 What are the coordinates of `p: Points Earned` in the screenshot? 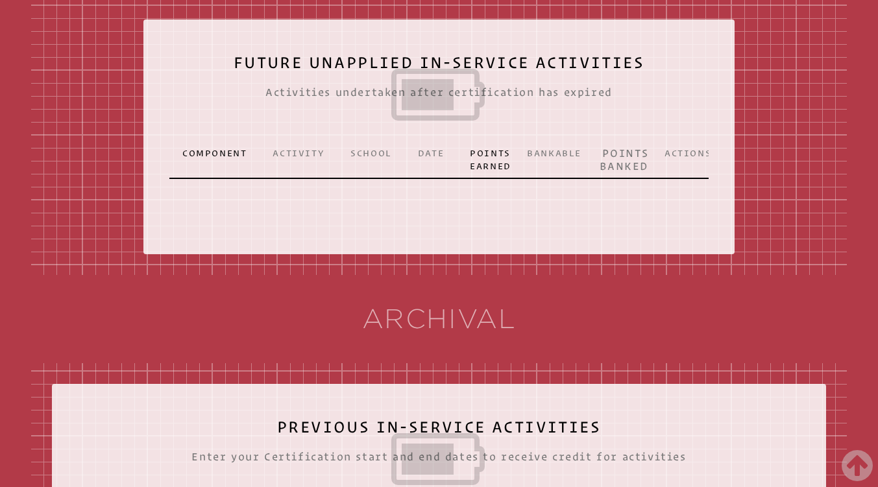 It's located at (485, 160).